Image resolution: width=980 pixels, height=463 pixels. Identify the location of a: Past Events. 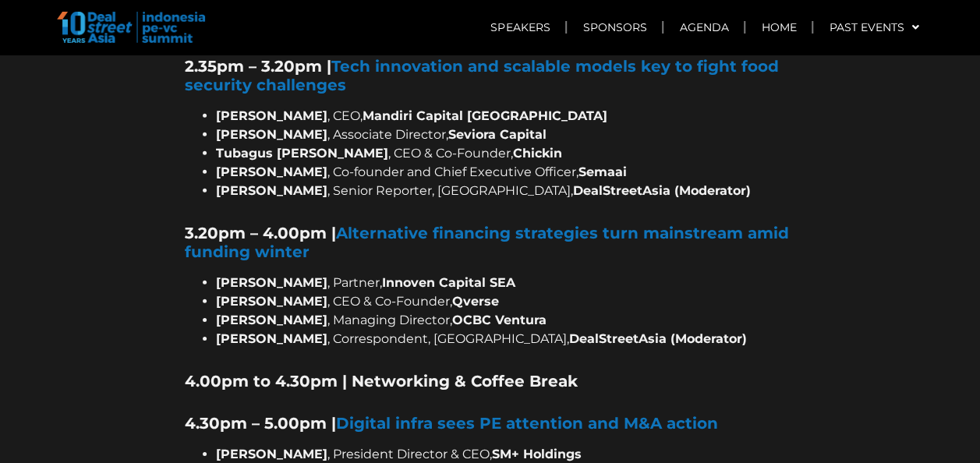
(873, 27).